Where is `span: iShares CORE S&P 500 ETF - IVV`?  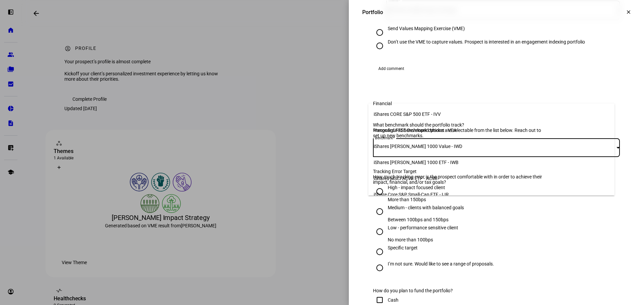
span: iShares CORE S&P 500 ETF - IVV is located at coordinates (407, 114).